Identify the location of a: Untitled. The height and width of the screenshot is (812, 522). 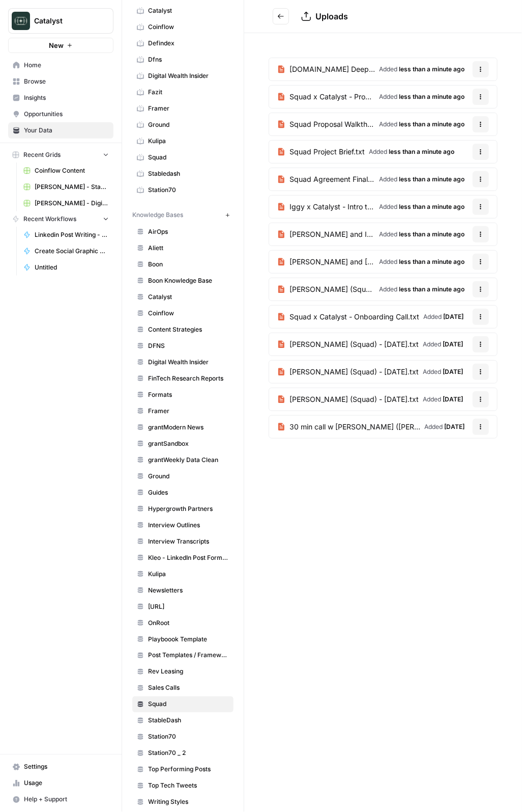
(67, 267).